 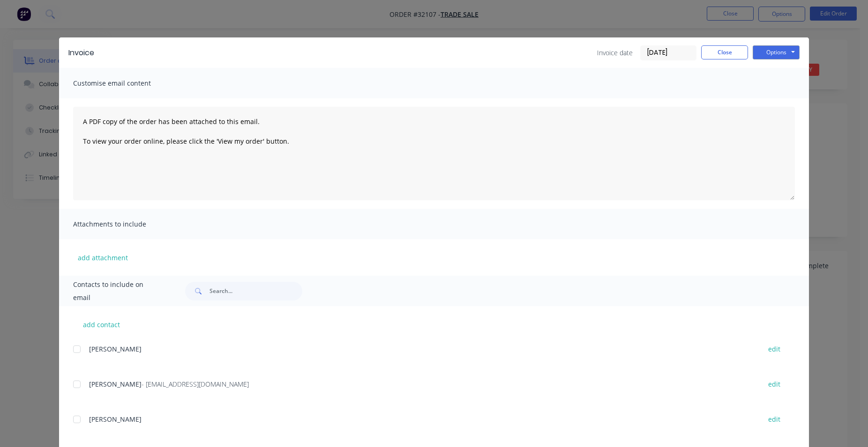 I want to click on span: Invoice date, so click(x=615, y=52).